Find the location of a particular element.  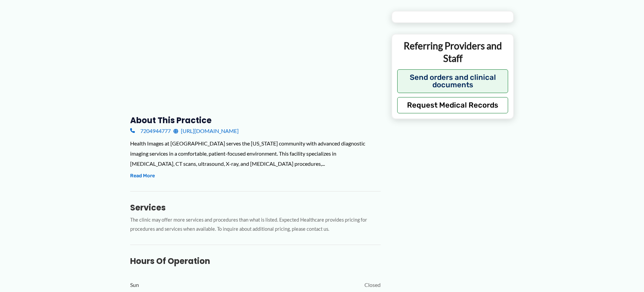

p: The clinic may offer more services and procedures than what is listed. Expected Healthcare provid... is located at coordinates (255, 225).